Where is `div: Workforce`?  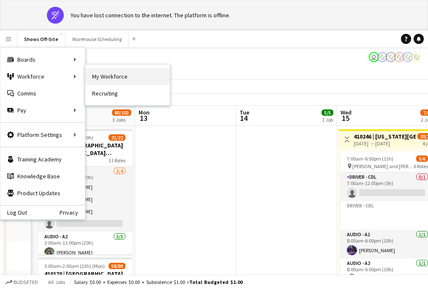
div: Workforce is located at coordinates (43, 77).